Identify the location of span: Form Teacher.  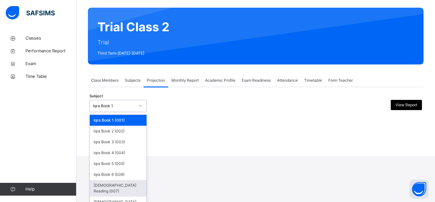
(340, 80).